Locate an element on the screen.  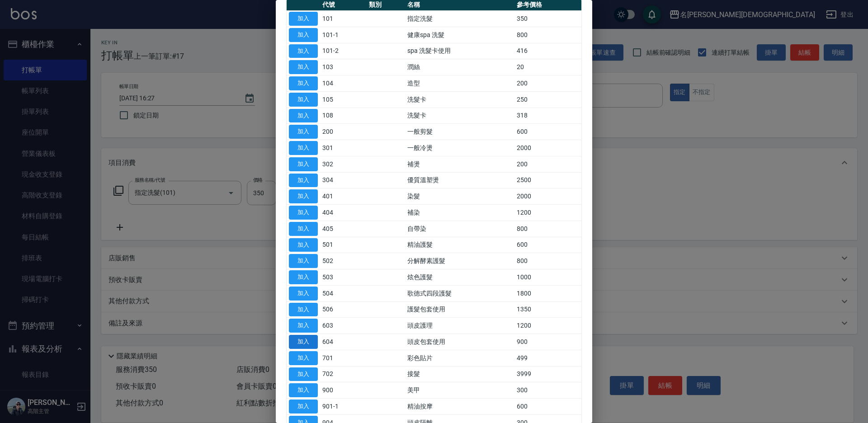
td: 補燙 is located at coordinates (460, 164).